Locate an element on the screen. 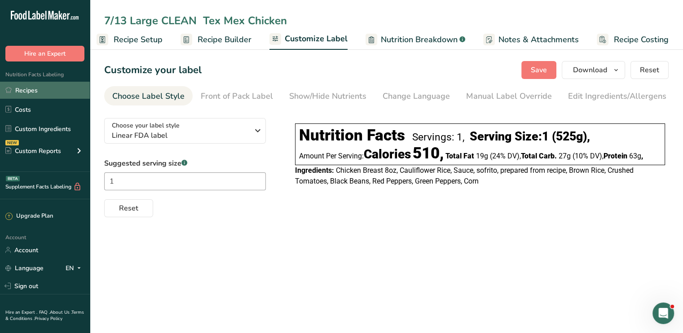 The height and width of the screenshot is (333, 683). div: Show/Hide Nutrients is located at coordinates (328, 96).